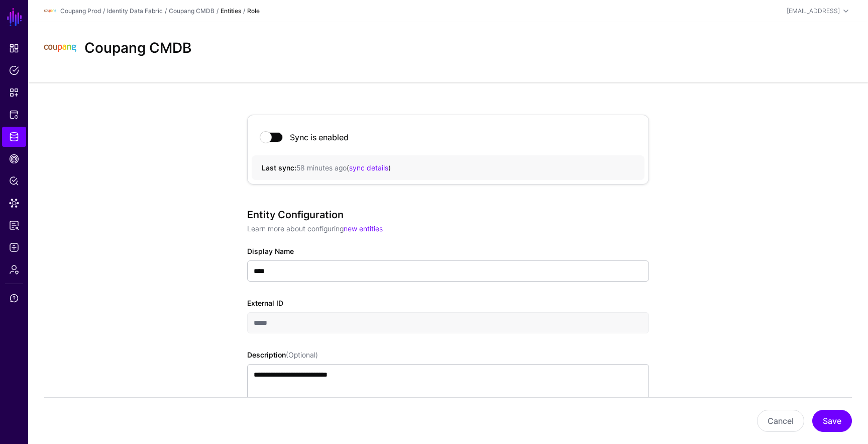 This screenshot has height=444, width=868. What do you see at coordinates (14, 115) in the screenshot?
I see `span: Protected Systems` at bounding box center [14, 115].